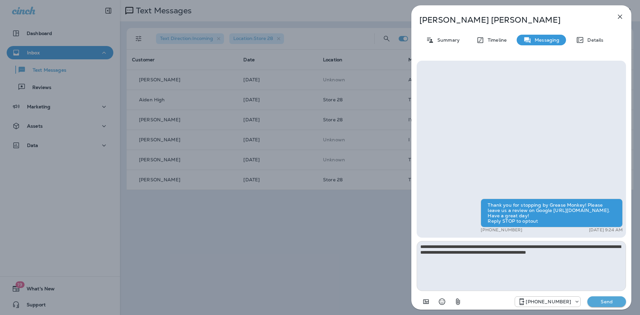  Describe the element at coordinates (594, 40) in the screenshot. I see `p: Details` at that location.